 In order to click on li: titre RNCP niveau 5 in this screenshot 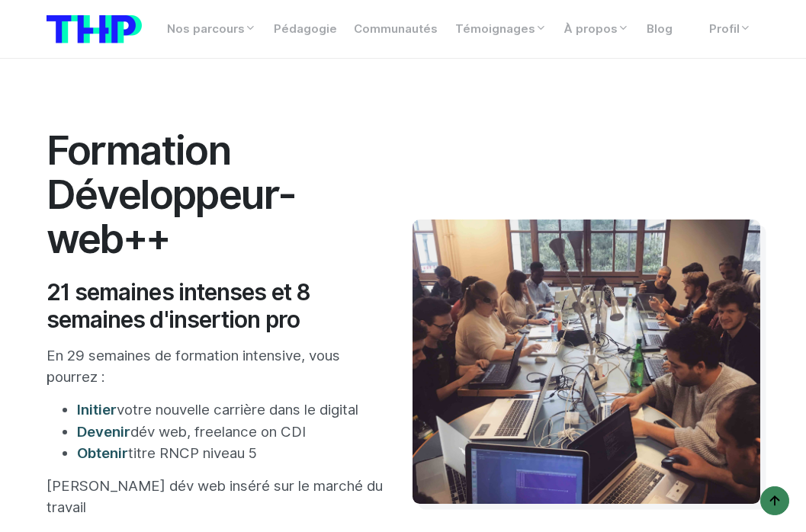, I will do `click(236, 453)`.